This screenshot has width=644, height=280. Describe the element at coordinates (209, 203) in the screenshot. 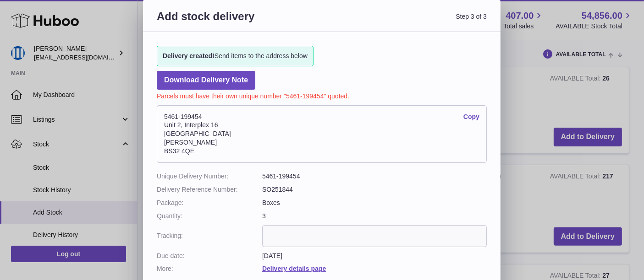

I see `dt: Package:` at that location.